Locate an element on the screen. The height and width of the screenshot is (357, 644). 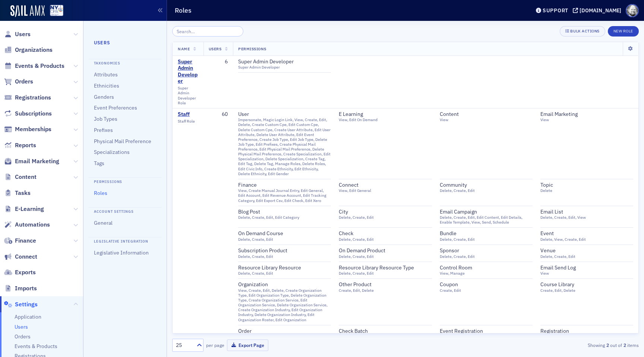
div: Staff is located at coordinates (187, 115).